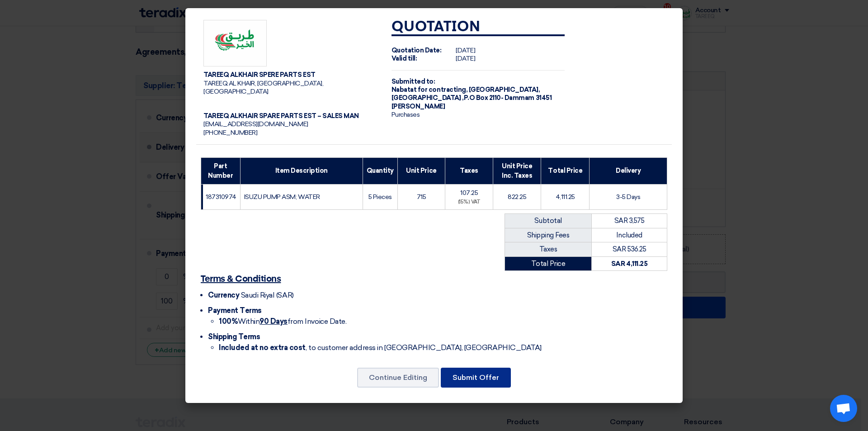  What do you see at coordinates (283, 321) in the screenshot?
I see `span: Within from Invoice Date.` at bounding box center [283, 321].